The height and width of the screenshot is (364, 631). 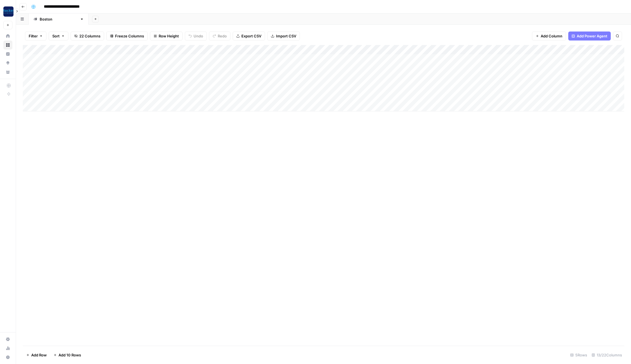 What do you see at coordinates (8, 54) in the screenshot?
I see `a: Insights` at bounding box center [8, 54].